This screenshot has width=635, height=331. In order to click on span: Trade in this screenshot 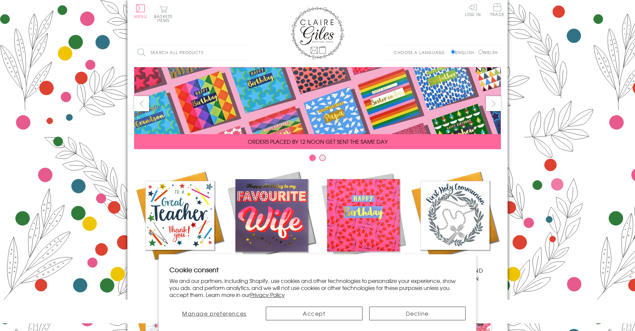, I will do `click(497, 10)`.